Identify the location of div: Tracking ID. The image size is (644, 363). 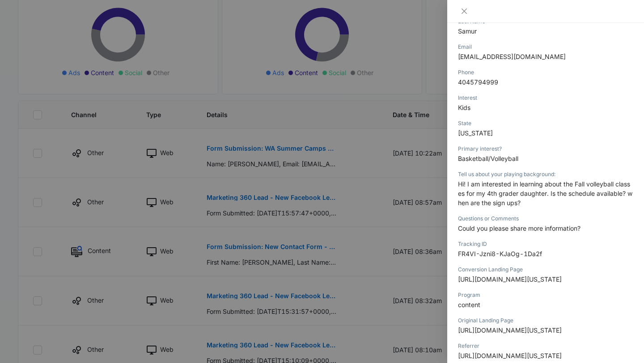
(545, 244).